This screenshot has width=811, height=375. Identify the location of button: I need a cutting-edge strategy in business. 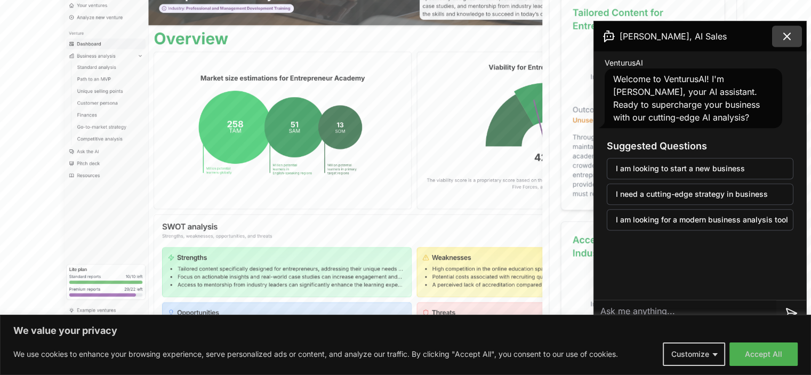
(700, 194).